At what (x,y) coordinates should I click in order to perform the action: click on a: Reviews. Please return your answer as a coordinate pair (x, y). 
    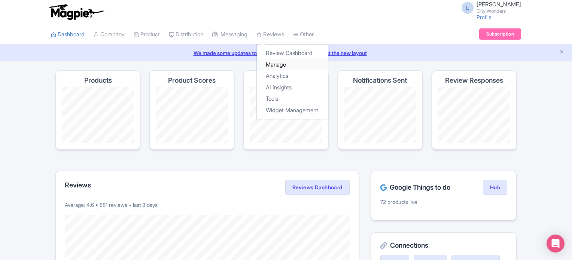
    Looking at the image, I should click on (270, 34).